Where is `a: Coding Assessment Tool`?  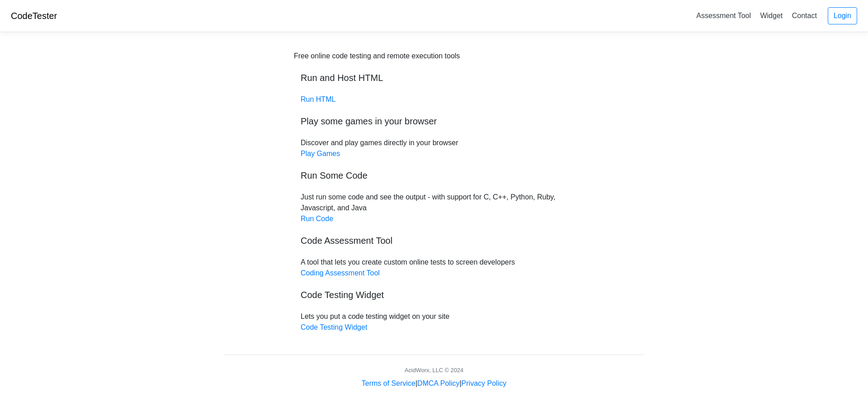
a: Coding Assessment Tool is located at coordinates (340, 272).